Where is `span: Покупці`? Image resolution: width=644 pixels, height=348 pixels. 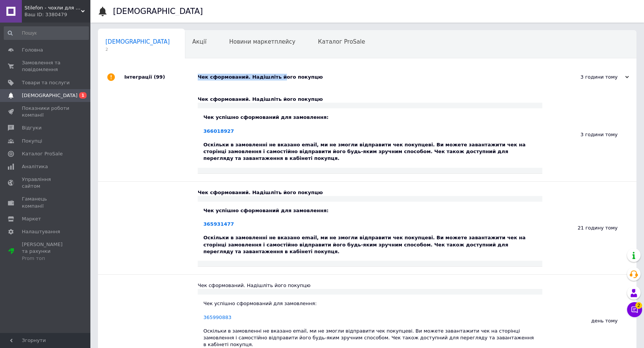
span: Покупці is located at coordinates (32, 141).